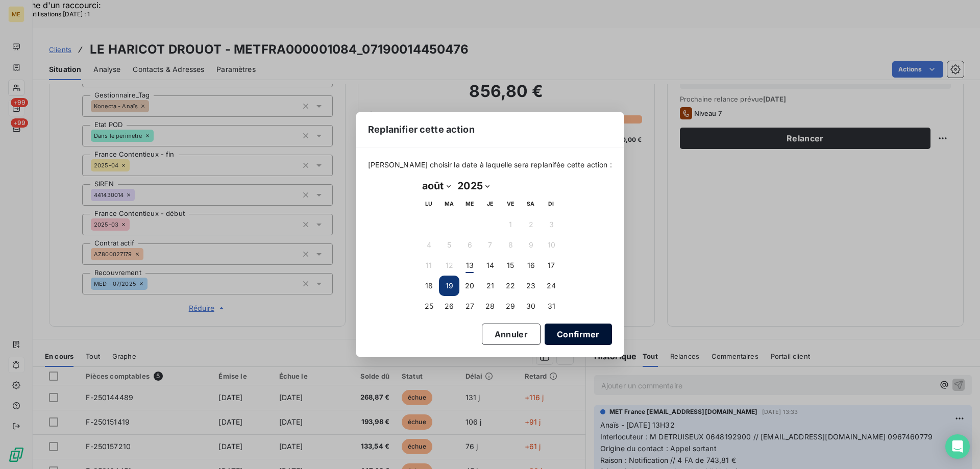  I want to click on button: 22, so click(510, 286).